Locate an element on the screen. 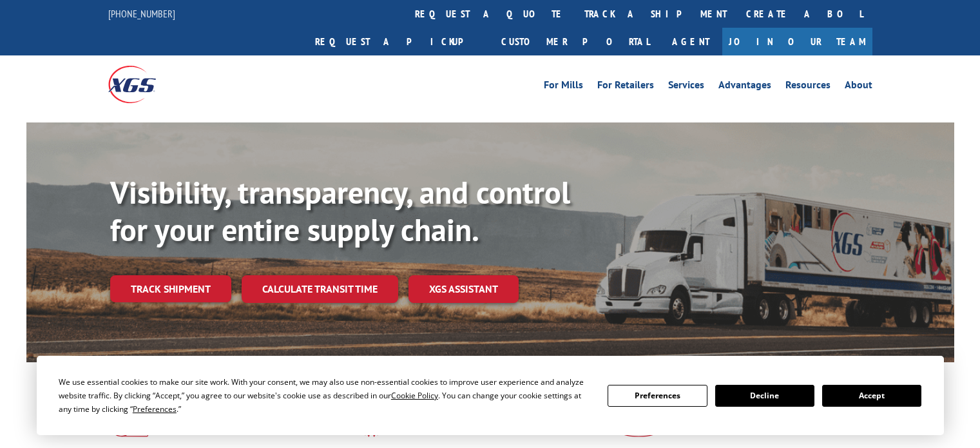 This screenshot has height=448, width=980. div: We use essential cookies to make our site work. With your consent, we may also use non-essential ... is located at coordinates (326, 395).